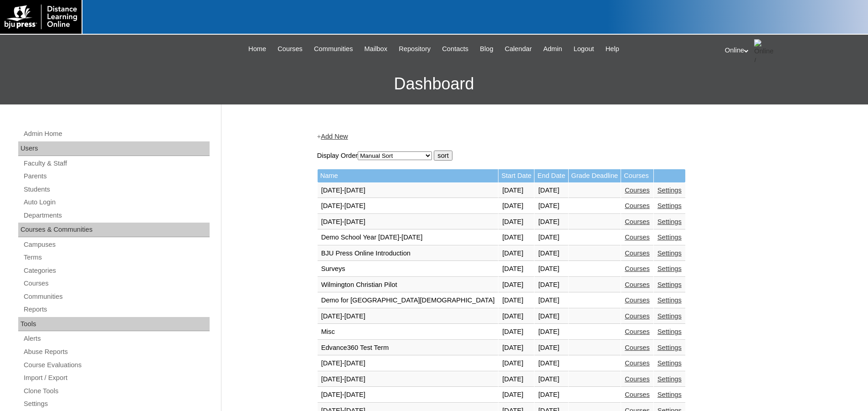  Describe the element at coordinates (551, 175) in the screenshot. I see `td: End Date` at that location.